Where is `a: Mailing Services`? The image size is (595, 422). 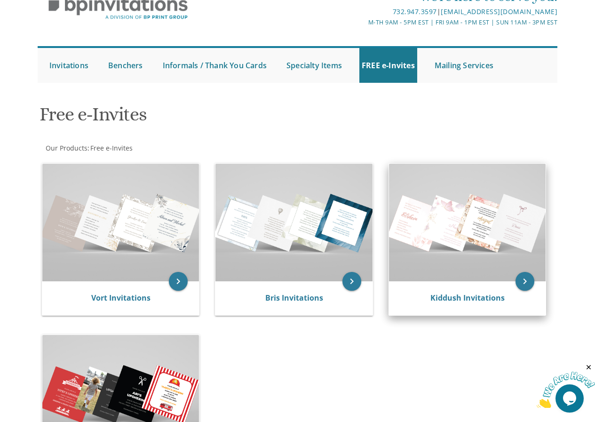 a: Mailing Services is located at coordinates (463, 65).